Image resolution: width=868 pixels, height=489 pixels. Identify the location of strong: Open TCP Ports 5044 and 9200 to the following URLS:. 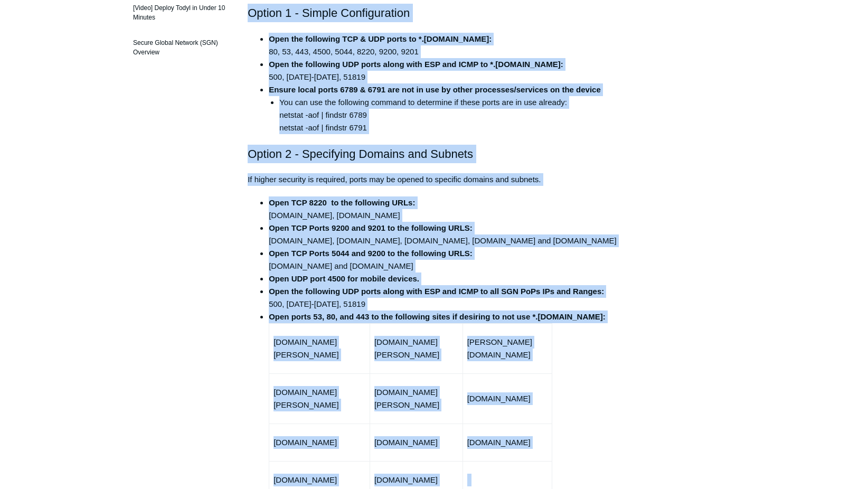
(371, 253).